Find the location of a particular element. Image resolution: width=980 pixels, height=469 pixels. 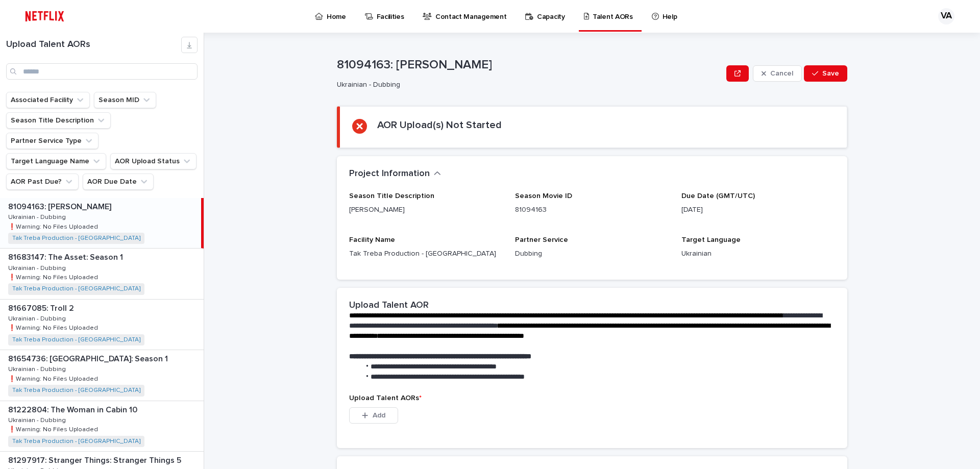

span: Upload Talent AORs is located at coordinates (386, 398).